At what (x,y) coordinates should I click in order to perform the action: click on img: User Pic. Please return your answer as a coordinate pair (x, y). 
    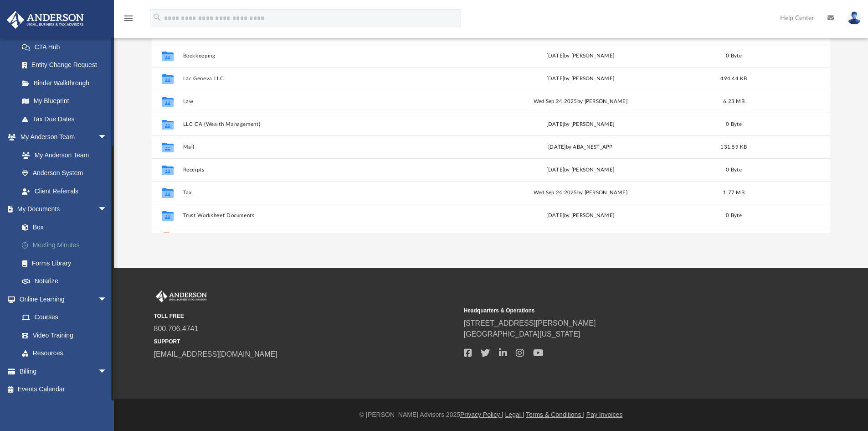
    Looking at the image, I should click on (855, 18).